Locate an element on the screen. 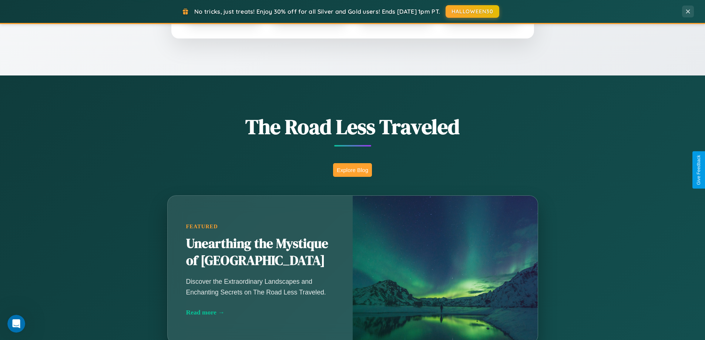 Image resolution: width=705 pixels, height=340 pixels. div: Read more → is located at coordinates (260, 312).